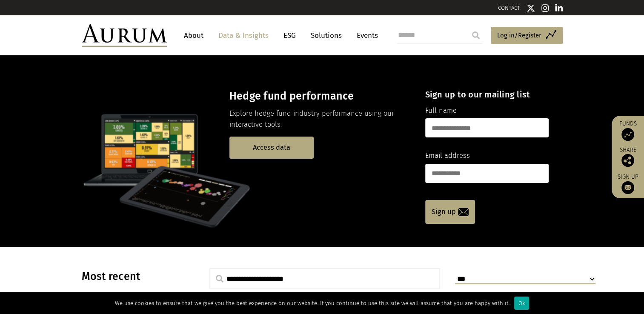 This screenshot has height=314, width=644. I want to click on span: Log in/Register, so click(519, 35).